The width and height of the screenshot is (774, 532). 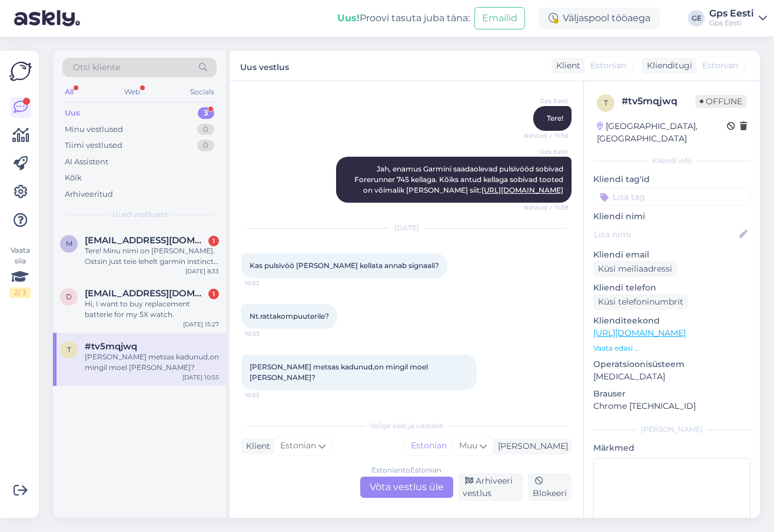 I want to click on div: 3, so click(x=206, y=113).